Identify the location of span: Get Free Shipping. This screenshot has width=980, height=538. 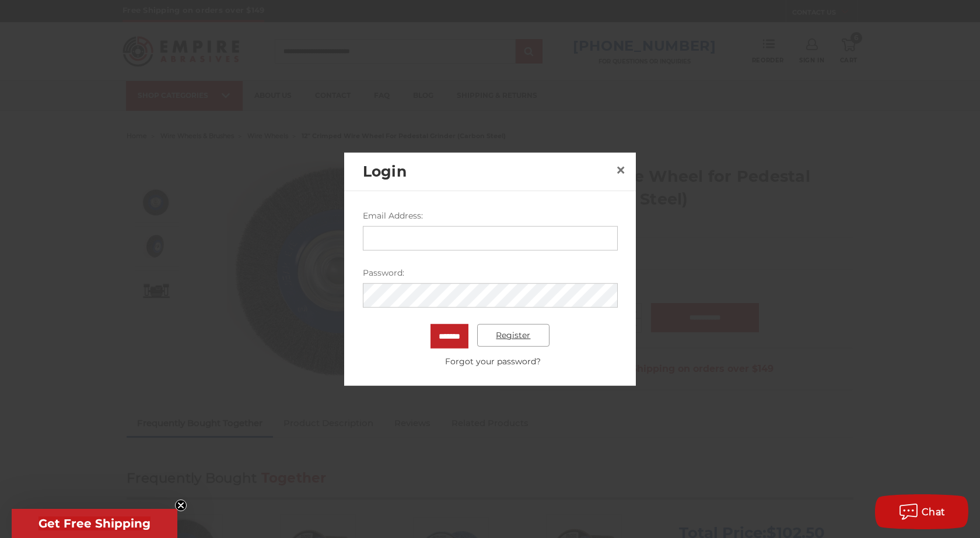
(95, 524).